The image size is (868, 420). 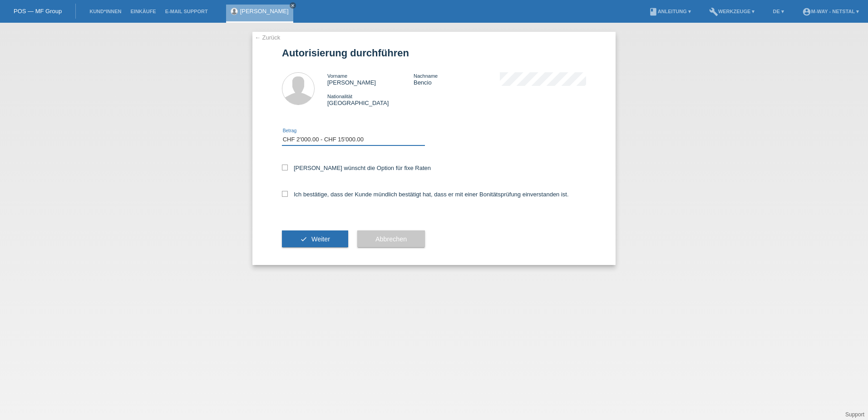 What do you see at coordinates (831, 11) in the screenshot?
I see `a: account_circlem-way - Netstal ▾` at bounding box center [831, 11].